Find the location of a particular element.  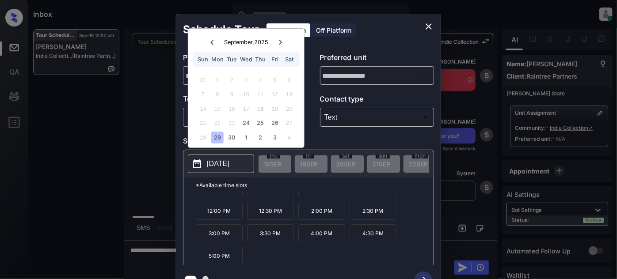

div: Not available Thursday, September 11th, 2025 is located at coordinates (260, 94).